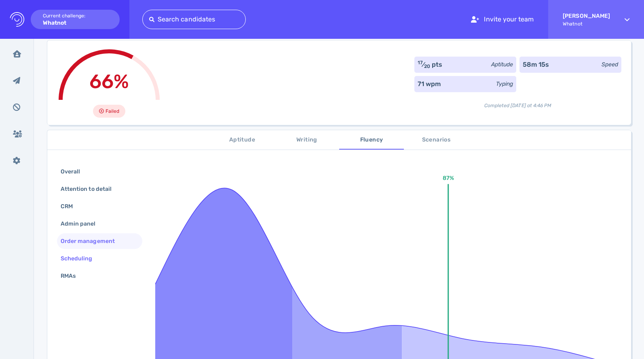 The image size is (644, 359). Describe the element at coordinates (90, 189) in the screenshot. I see `div: Attention to detail` at that location.